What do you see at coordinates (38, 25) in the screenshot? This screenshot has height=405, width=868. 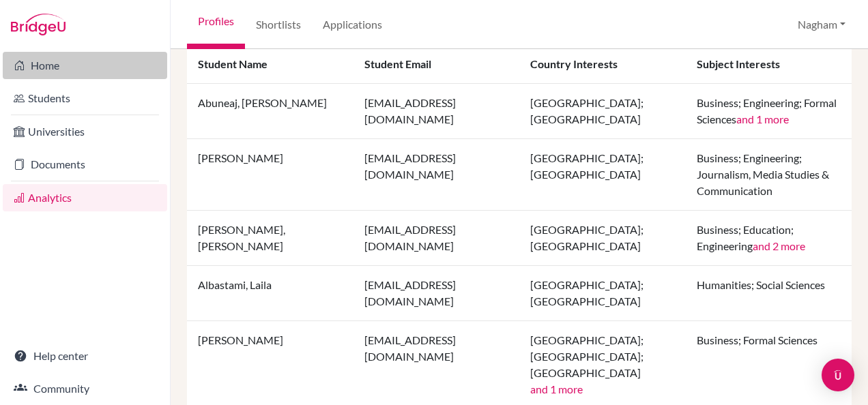 I see `img: Bridge-U` at bounding box center [38, 25].